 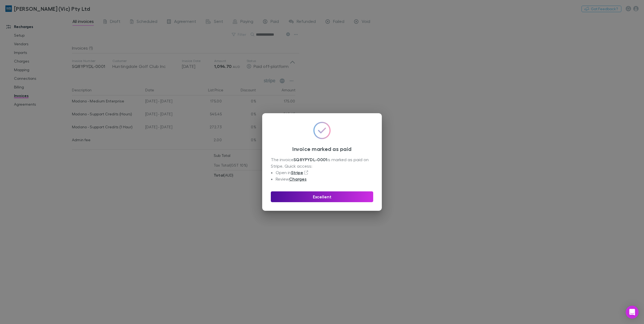 What do you see at coordinates (297, 172) in the screenshot?
I see `a: Stripe` at bounding box center [297, 172].